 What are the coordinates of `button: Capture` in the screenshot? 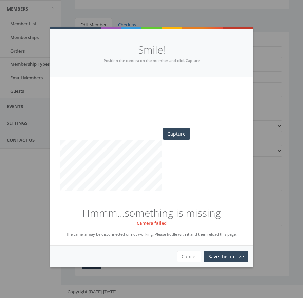 It's located at (176, 134).